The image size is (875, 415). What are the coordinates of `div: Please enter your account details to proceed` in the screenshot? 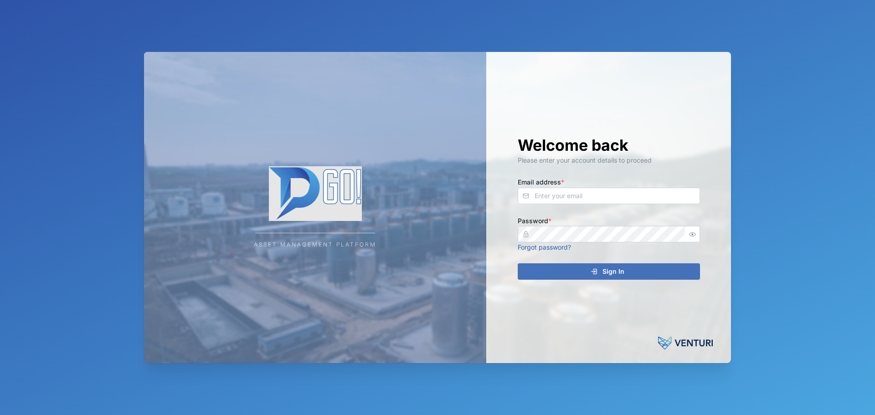 It's located at (609, 160).